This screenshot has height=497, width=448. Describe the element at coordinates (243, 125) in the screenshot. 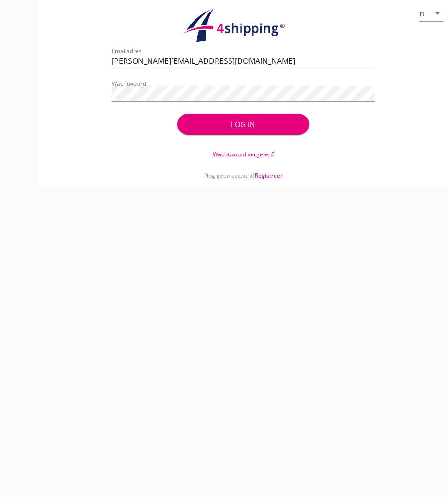

I see `button: Log in` at that location.